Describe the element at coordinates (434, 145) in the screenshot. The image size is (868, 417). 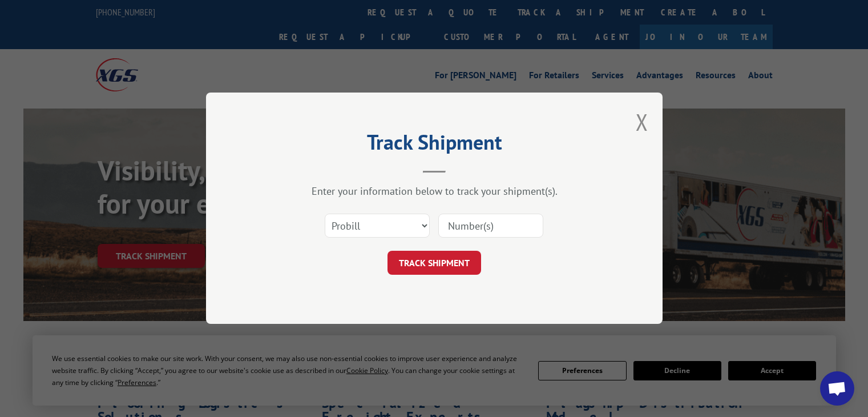
I see `h2: Track Shipment` at that location.